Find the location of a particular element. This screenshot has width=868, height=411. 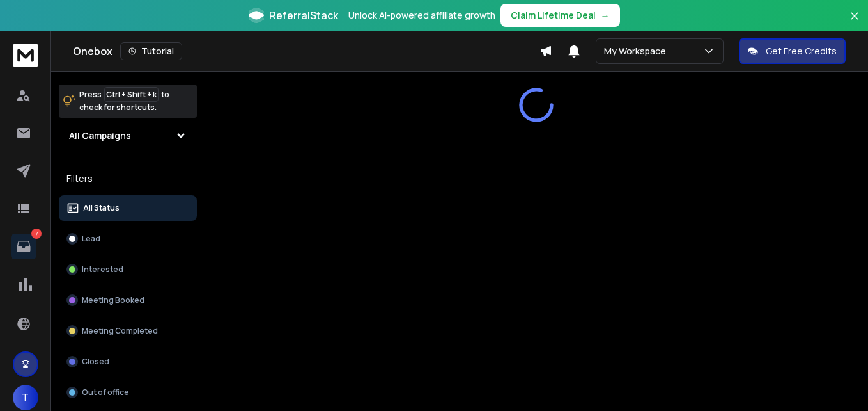

button: Lead is located at coordinates (128, 239).